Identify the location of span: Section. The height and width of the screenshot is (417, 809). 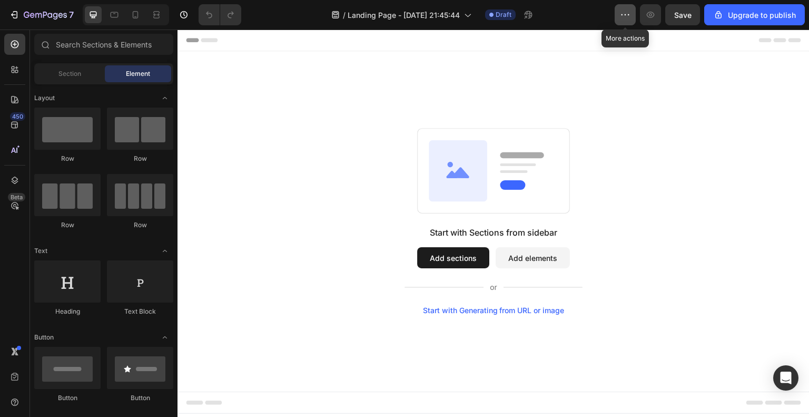
(70, 74).